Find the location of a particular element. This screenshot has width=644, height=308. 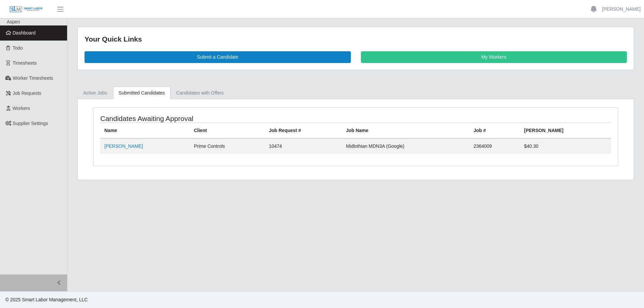

td: Midlothian MDN3A (Google) is located at coordinates (405, 146).